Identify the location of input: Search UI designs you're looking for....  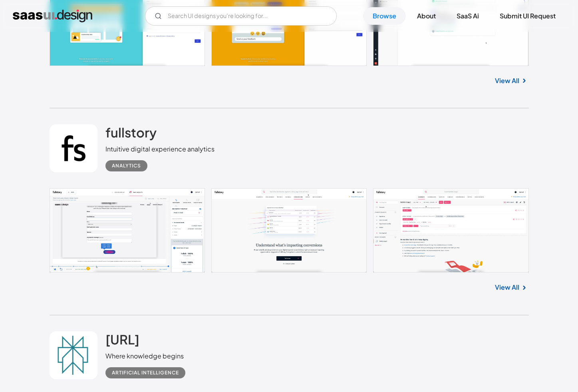
(241, 16).